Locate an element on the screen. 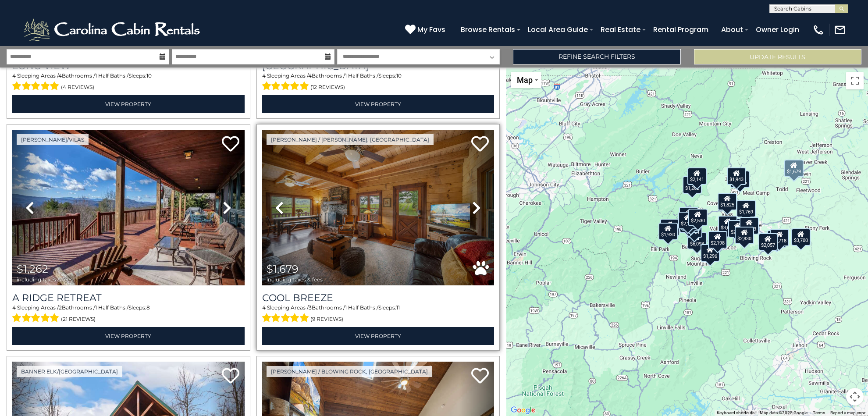 The image size is (868, 416). div: $1,296 is located at coordinates (710, 253).